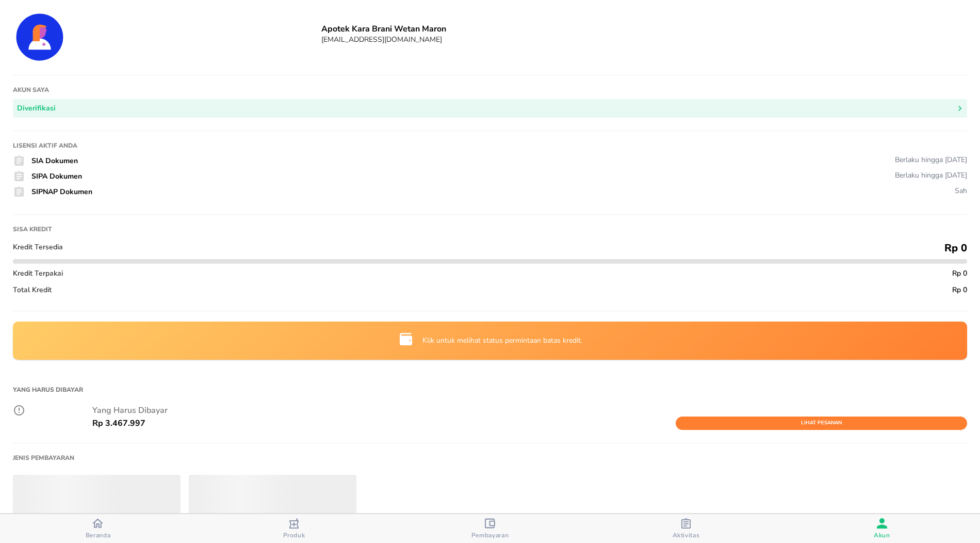  What do you see at coordinates (645, 29) in the screenshot?
I see `h6: Apotek Kara Brani Wetan Maron` at bounding box center [645, 29].